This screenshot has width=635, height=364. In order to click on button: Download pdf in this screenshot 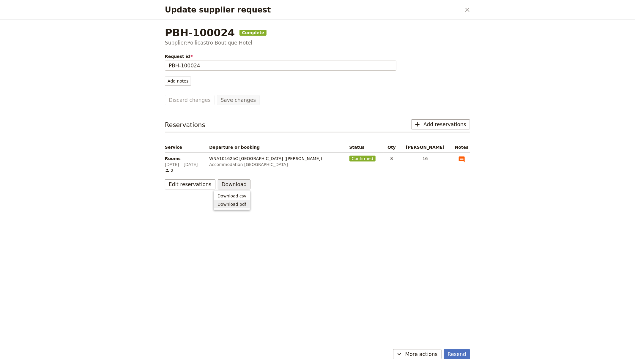, I will do `click(232, 205)`.